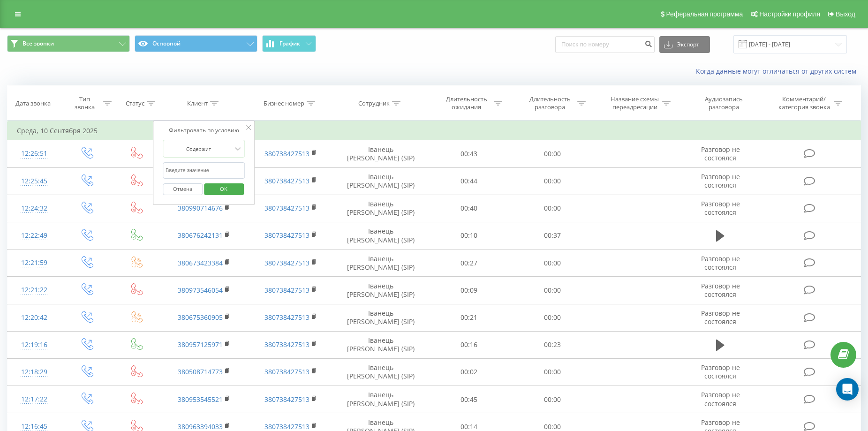 The width and height of the screenshot is (868, 431). I want to click on td: 00:10, so click(469, 235).